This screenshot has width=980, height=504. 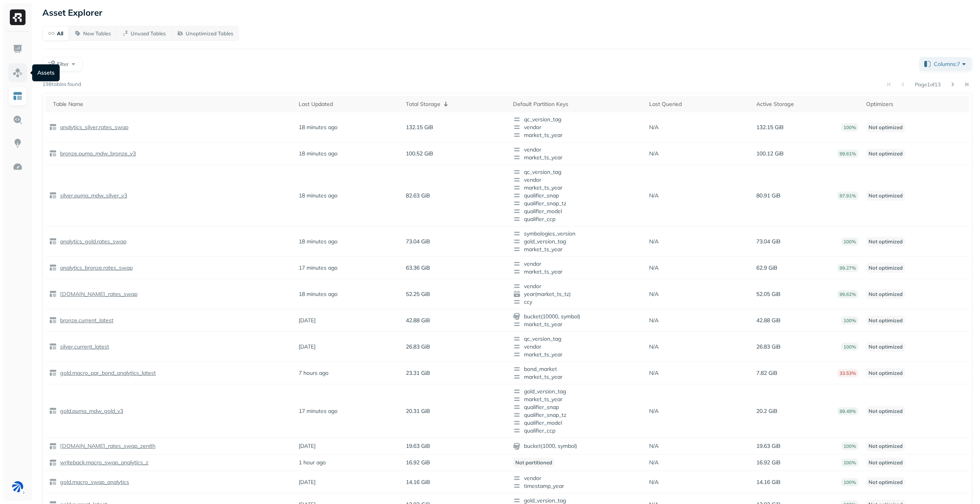 I want to click on p: 62.9 GiB, so click(x=767, y=268).